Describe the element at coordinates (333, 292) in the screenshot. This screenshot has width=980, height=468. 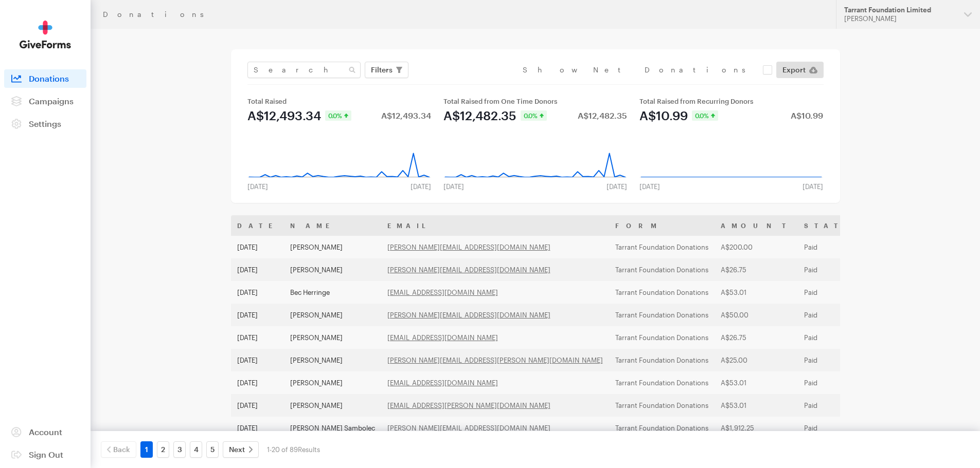
I see `td: Bec Herringe` at that location.